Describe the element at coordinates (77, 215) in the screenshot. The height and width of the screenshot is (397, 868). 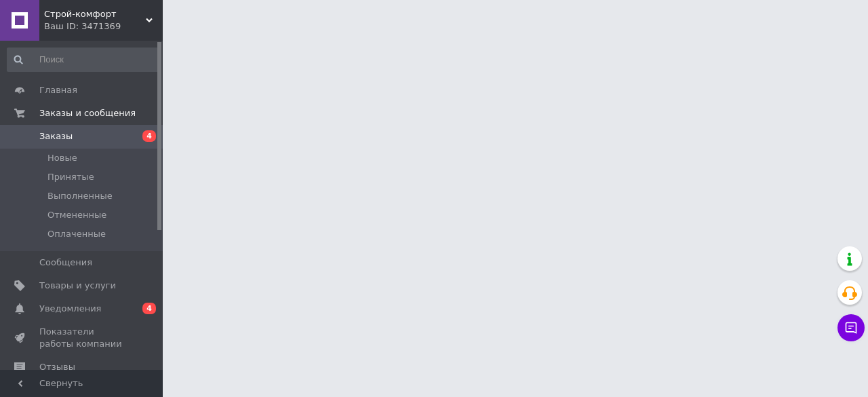
I see `span: Отмененные` at that location.